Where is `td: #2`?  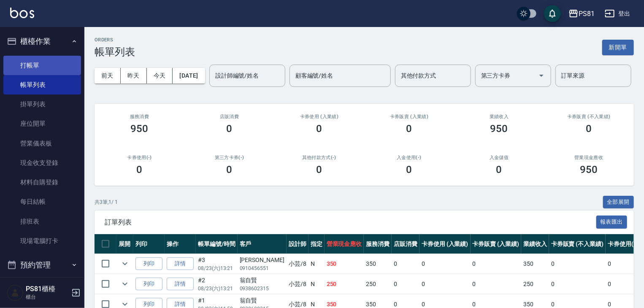 td: #2 is located at coordinates (216, 284).